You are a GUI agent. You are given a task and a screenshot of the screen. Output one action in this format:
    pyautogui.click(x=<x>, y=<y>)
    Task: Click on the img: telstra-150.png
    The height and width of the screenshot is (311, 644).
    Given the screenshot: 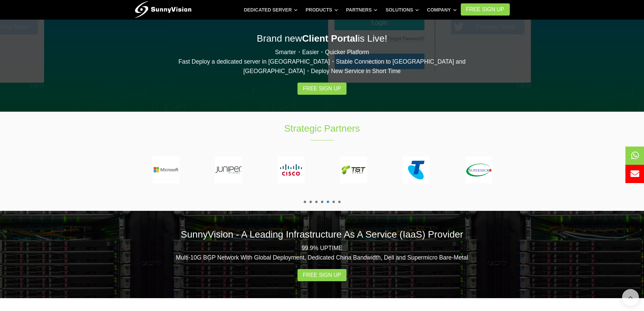 What is the action you would take?
    pyautogui.click(x=416, y=170)
    